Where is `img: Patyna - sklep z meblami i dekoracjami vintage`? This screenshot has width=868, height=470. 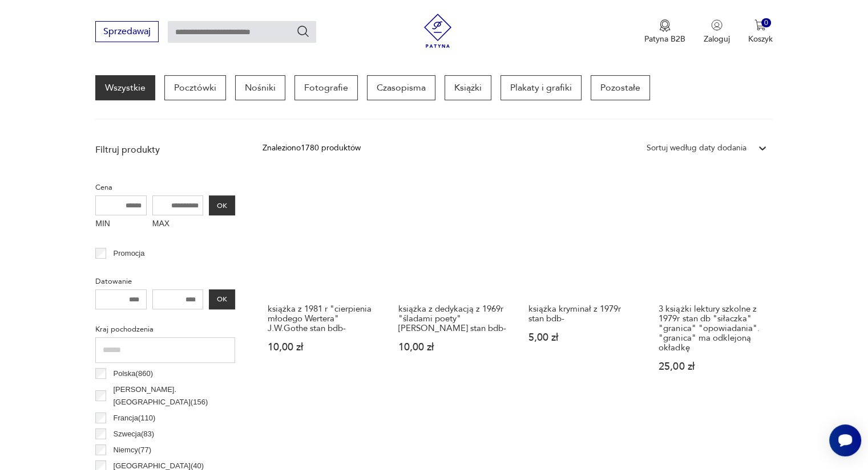
img: Patyna - sklep z meblami i dekoracjami vintage is located at coordinates (438, 31).